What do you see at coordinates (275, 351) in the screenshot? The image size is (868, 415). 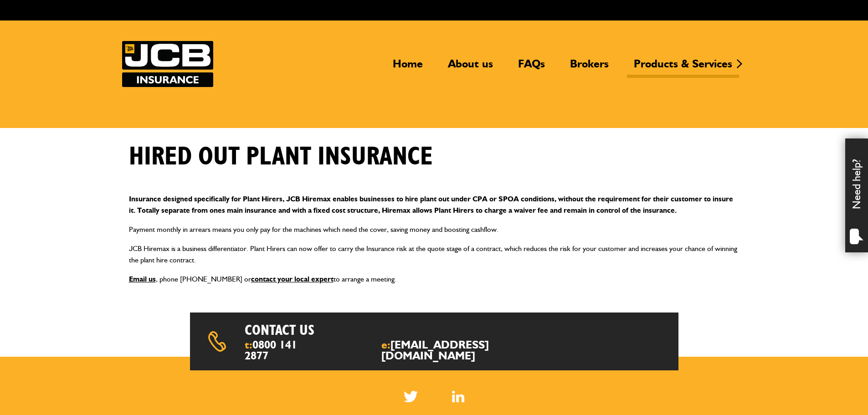 I see `span: t:` at bounding box center [275, 351].